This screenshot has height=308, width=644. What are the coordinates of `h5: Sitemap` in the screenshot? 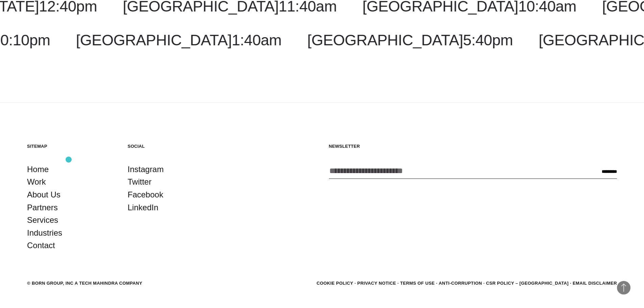 It's located at (71, 146).